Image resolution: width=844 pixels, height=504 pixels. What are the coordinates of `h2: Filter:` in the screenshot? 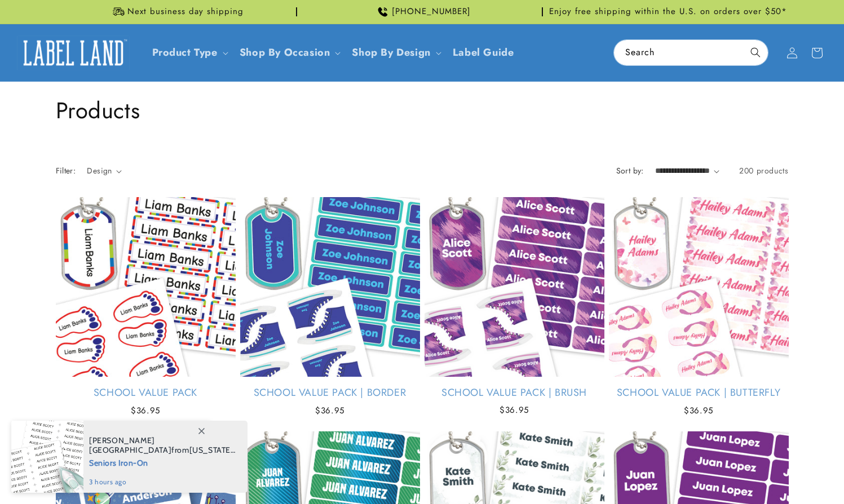 It's located at (66, 171).